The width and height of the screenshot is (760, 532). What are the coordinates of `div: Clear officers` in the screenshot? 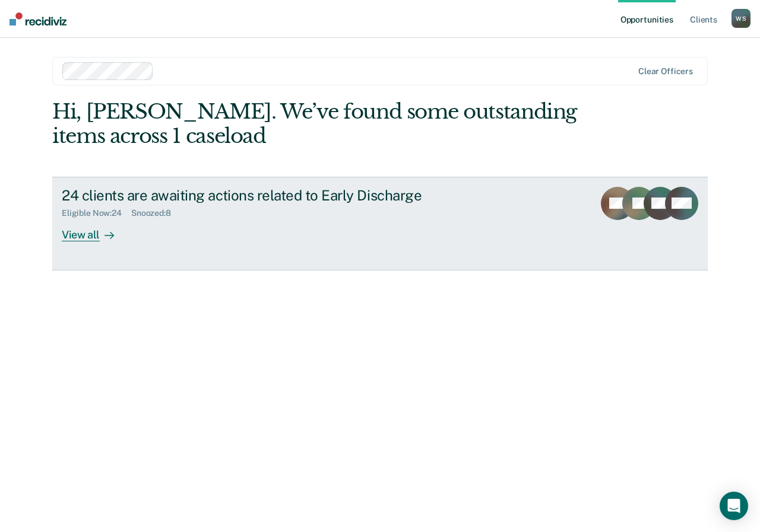 It's located at (665, 71).